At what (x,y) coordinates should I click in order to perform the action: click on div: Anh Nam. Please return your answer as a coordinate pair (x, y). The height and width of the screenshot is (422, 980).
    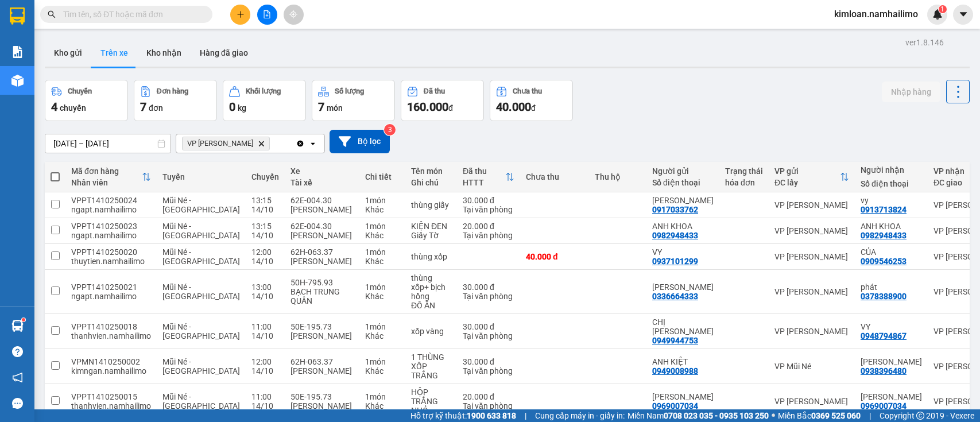
    Looking at the image, I should click on (891, 362).